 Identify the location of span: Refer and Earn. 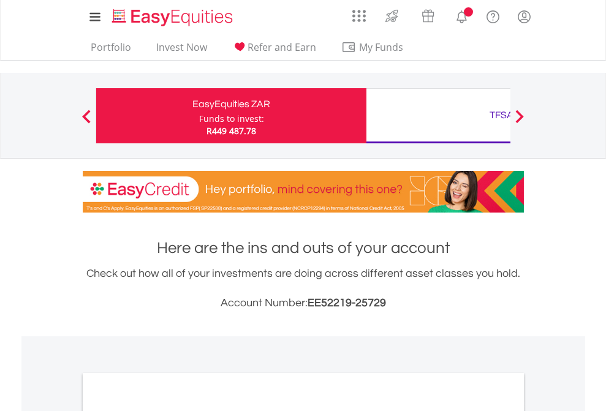
(282, 47).